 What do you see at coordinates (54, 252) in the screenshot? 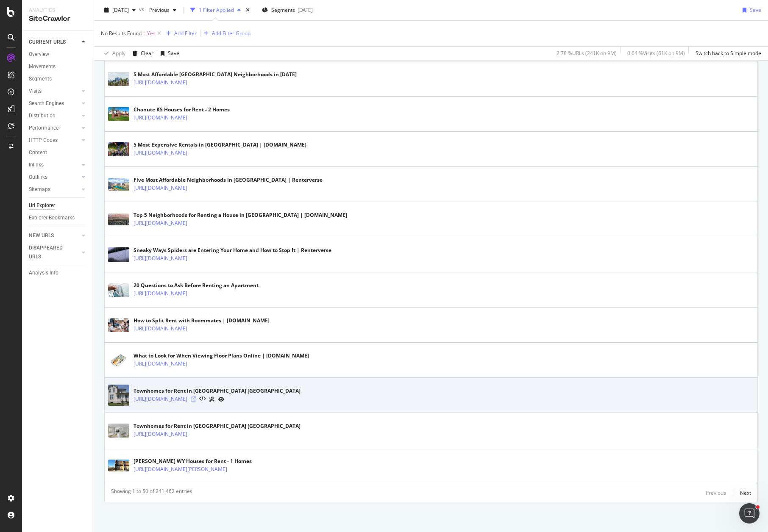
I see `a: DISAPPEARED URLS` at bounding box center [54, 252].